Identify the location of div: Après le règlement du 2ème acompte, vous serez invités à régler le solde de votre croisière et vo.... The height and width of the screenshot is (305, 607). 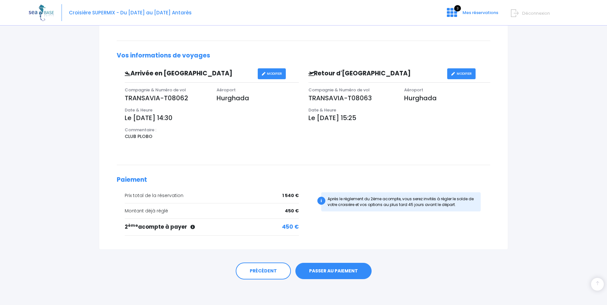
(401, 202).